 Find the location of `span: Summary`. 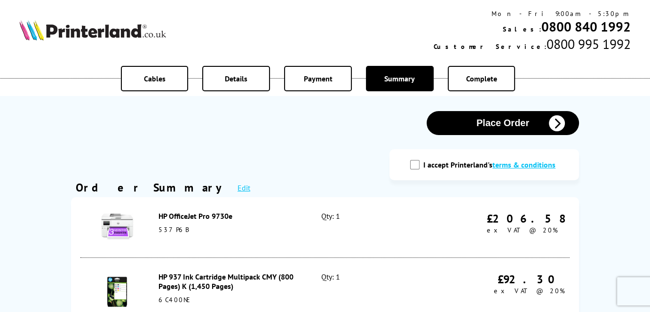

span: Summary is located at coordinates (399, 79).